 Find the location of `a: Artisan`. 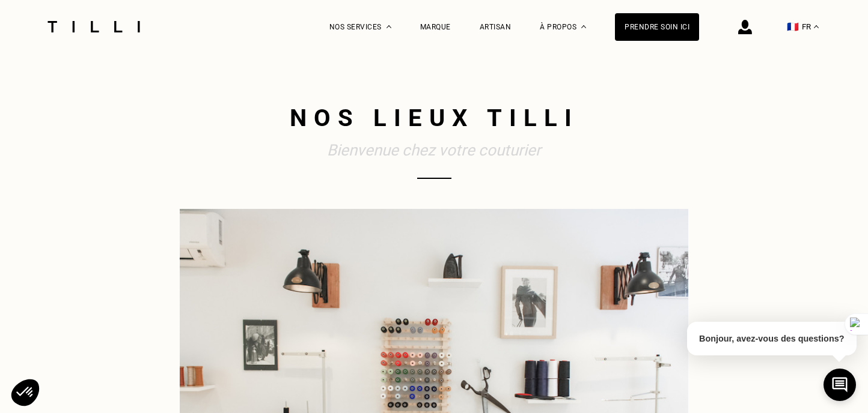

a: Artisan is located at coordinates (495, 27).